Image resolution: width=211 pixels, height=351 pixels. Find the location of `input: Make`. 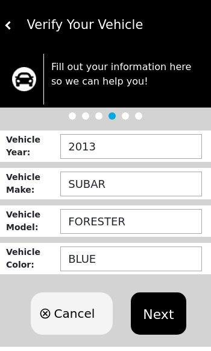

input: Make is located at coordinates (131, 184).